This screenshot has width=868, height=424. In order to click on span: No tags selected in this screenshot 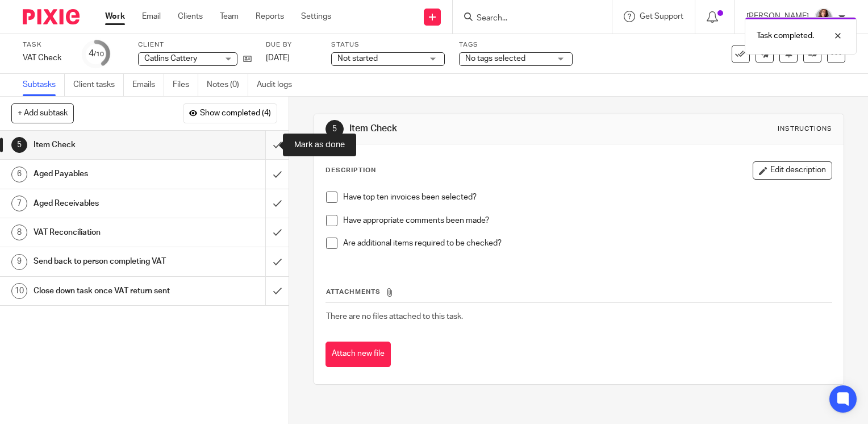, I will do `click(496, 59)`.